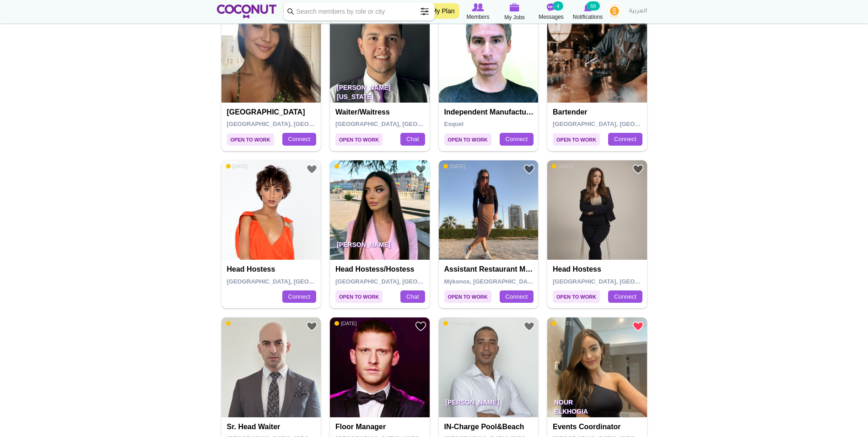 This screenshot has height=437, width=868. I want to click on h4: Sr. Head Waiter, so click(273, 427).